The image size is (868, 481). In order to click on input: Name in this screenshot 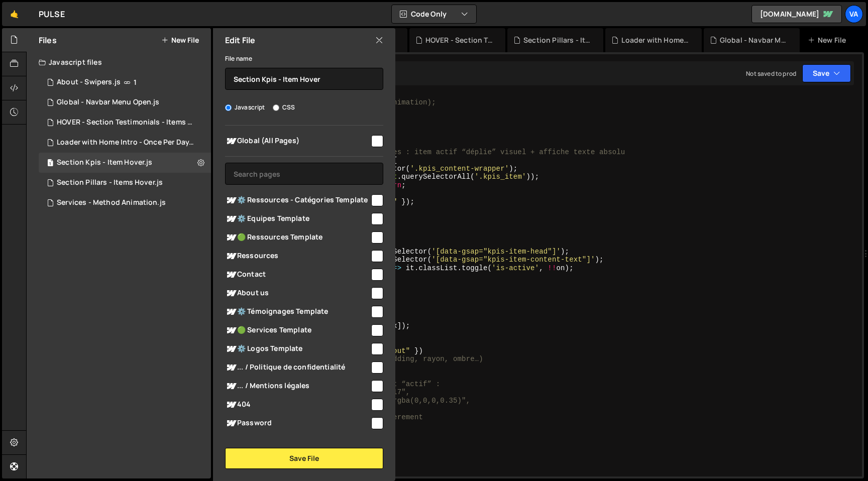, I will do `click(304, 79)`.